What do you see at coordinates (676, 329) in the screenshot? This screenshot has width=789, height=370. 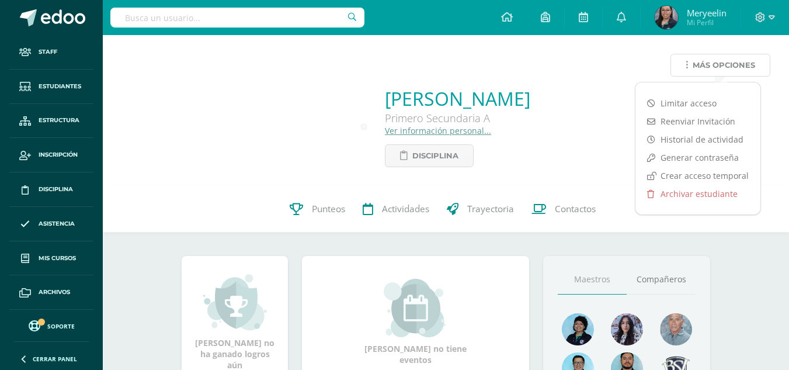 I see `img: 55ac31a88a72e045f87d4a648e08ca4b.png` at bounding box center [676, 329].